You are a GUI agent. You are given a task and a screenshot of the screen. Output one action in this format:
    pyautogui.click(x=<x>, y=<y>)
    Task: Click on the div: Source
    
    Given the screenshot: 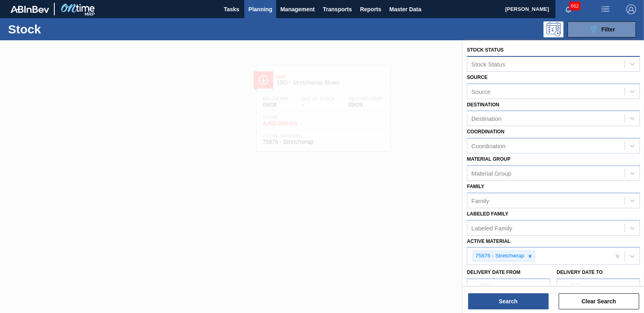 What is the action you would take?
    pyautogui.click(x=481, y=91)
    